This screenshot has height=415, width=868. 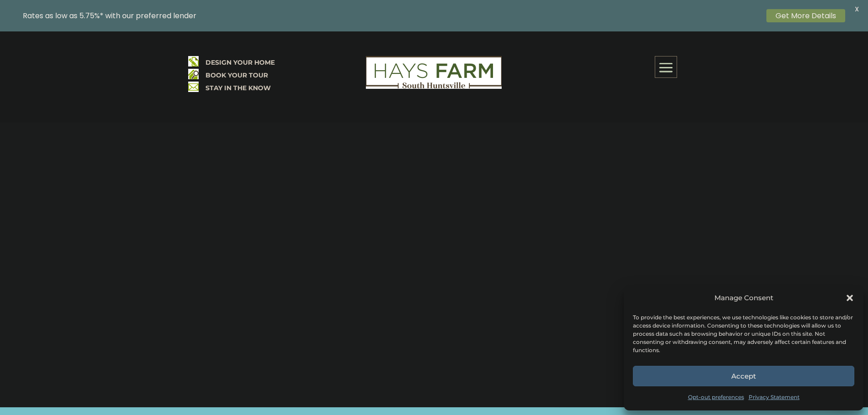 I want to click on img: Logo, so click(x=433, y=72).